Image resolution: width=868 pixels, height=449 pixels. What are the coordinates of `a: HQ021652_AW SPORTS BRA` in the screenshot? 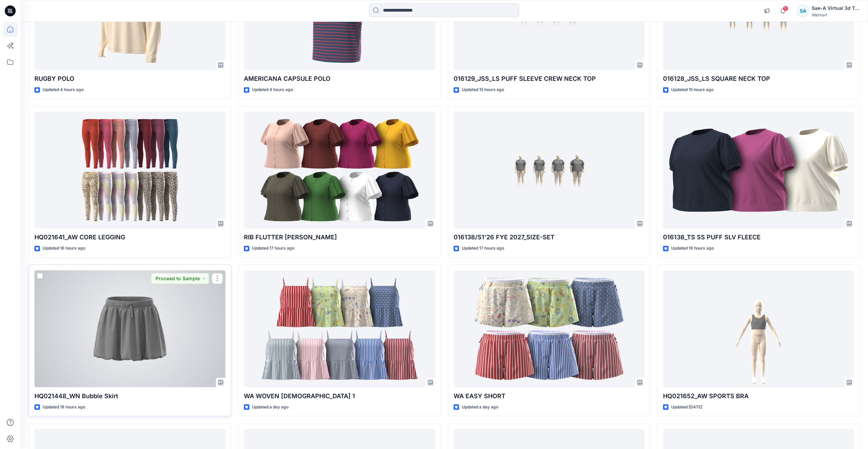 It's located at (759, 329).